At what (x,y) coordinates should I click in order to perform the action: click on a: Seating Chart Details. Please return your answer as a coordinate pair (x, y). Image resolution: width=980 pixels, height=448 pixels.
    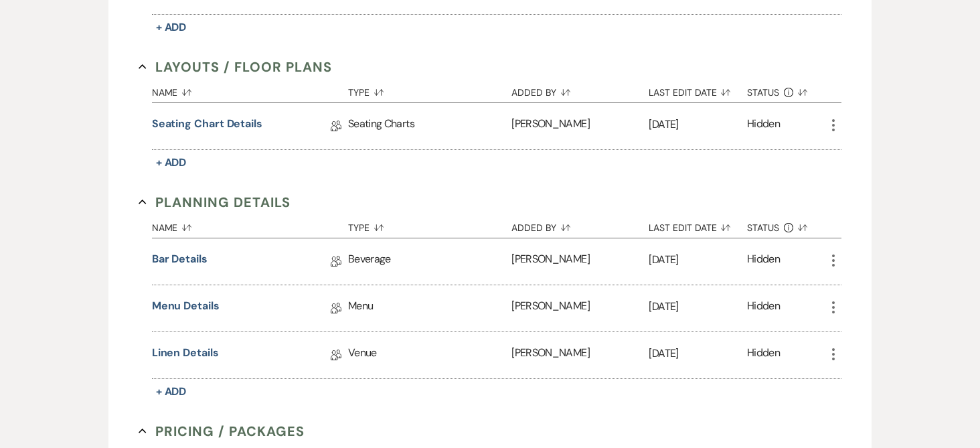
    Looking at the image, I should click on (207, 125).